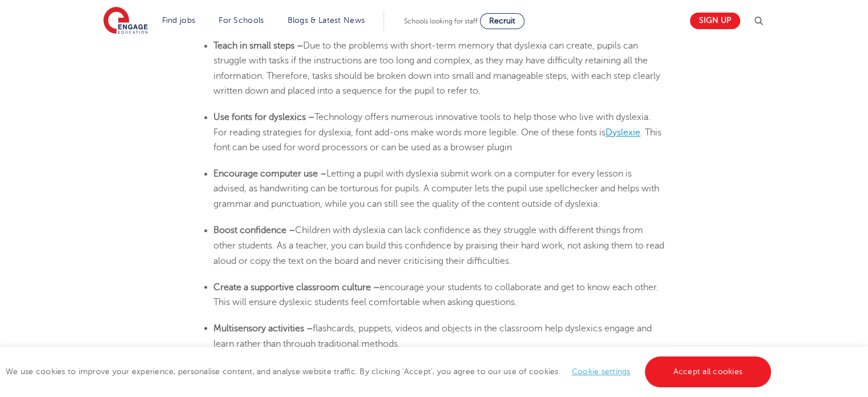 The width and height of the screenshot is (868, 397). Describe the element at coordinates (263, 328) in the screenshot. I see `b: Multisensory activities –` at that location.